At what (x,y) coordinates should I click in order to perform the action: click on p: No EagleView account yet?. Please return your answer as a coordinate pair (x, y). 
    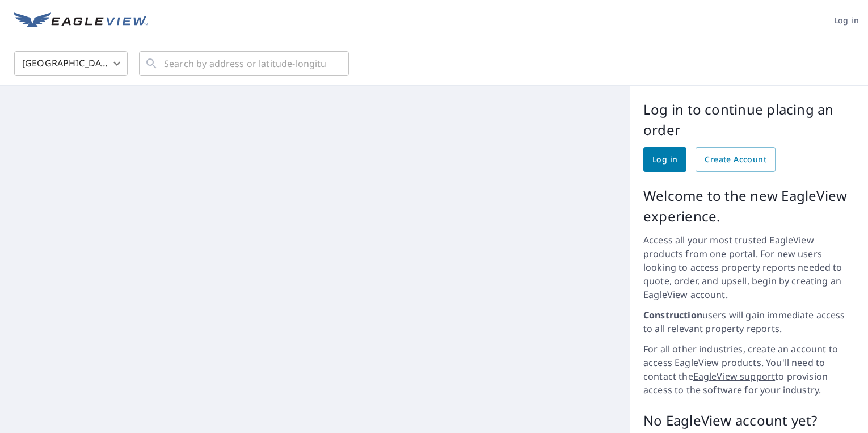
    Looking at the image, I should click on (749, 421).